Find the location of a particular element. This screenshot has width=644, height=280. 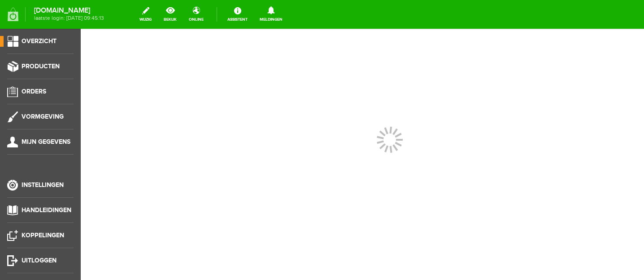

a: Meldingen is located at coordinates (271, 15).